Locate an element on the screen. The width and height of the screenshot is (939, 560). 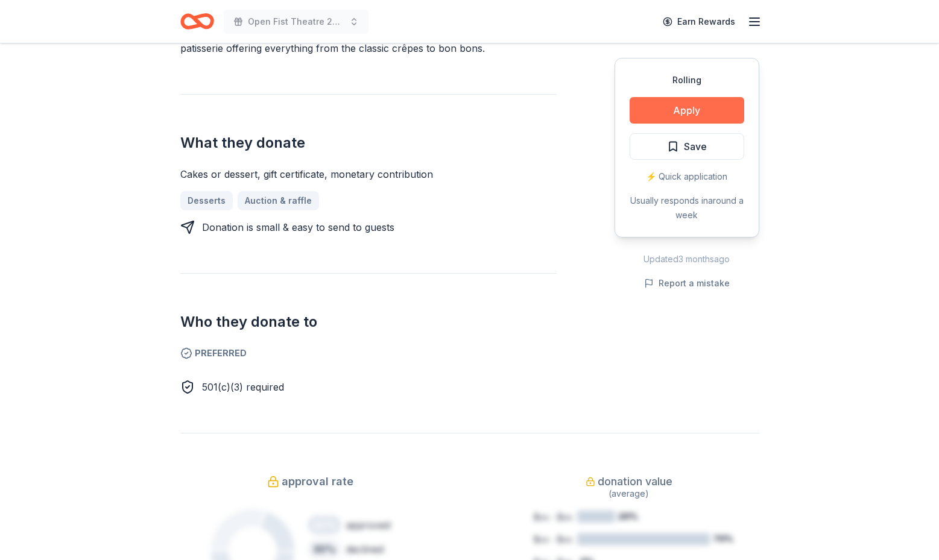
button: Open Fist Theatre 2025 Gala: A Night at the Museum is located at coordinates (296, 22).